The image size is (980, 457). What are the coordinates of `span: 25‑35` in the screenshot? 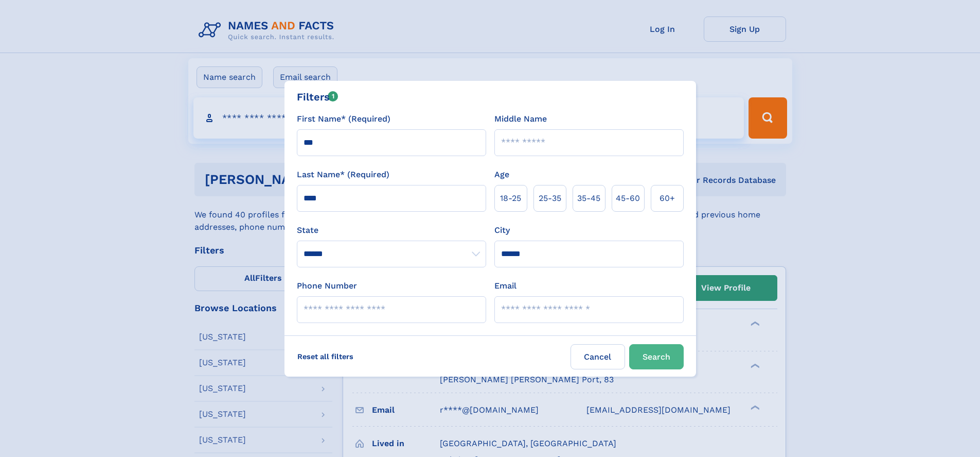 It's located at (550, 198).